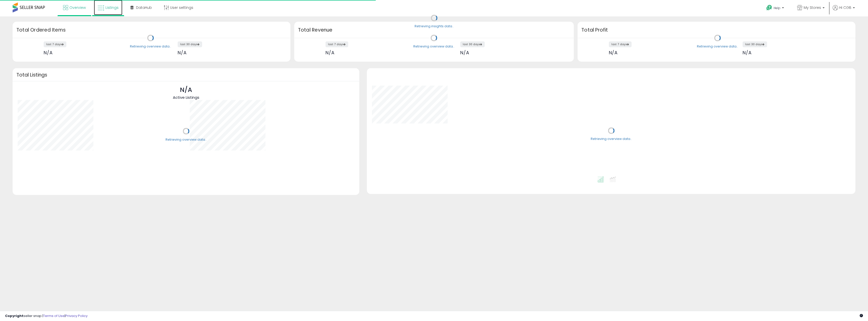 Image resolution: width=868 pixels, height=321 pixels. What do you see at coordinates (812, 7) in the screenshot?
I see `span: My Stores` at bounding box center [812, 7].